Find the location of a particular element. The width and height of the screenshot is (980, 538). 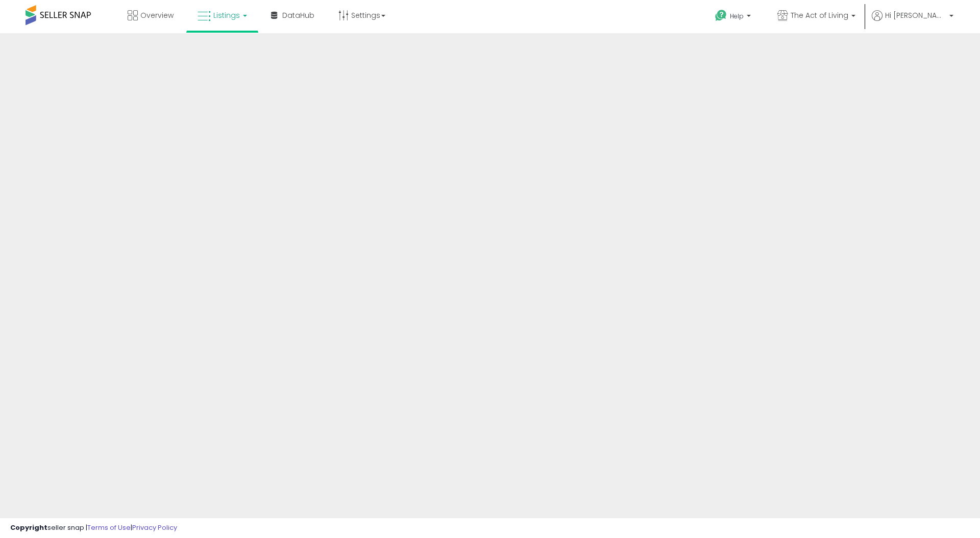

i: Get Help is located at coordinates (721, 15).